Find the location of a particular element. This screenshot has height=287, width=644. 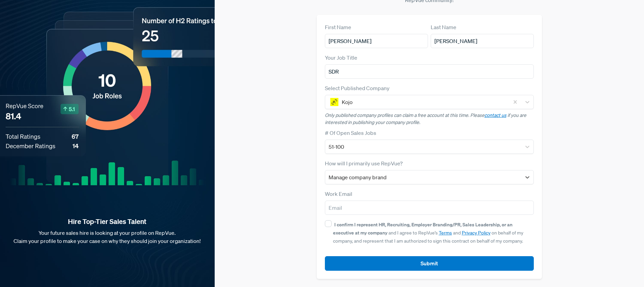

strong: Hire Top-Tier Sales Talent is located at coordinates (107, 222).